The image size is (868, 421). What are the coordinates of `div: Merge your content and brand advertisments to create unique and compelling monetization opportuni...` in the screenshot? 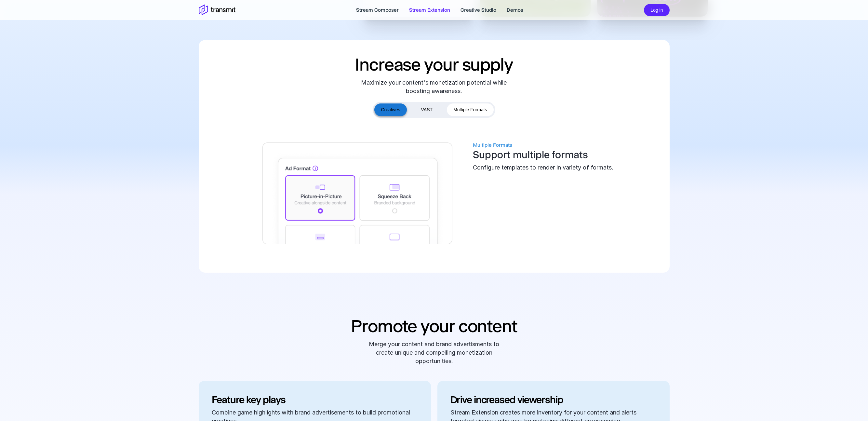 It's located at (434, 352).